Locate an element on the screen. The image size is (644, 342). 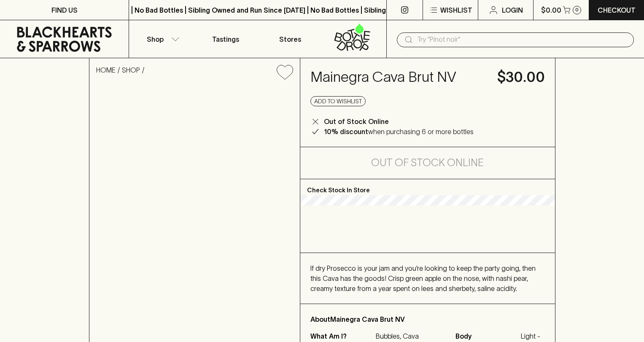
p: Wishlist is located at coordinates (457, 10).